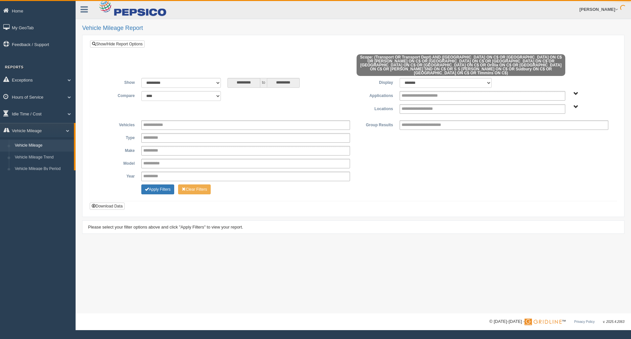 This screenshot has width=631, height=339. What do you see at coordinates (43, 157) in the screenshot?
I see `a: Vehicle Mileage Trend` at bounding box center [43, 157].